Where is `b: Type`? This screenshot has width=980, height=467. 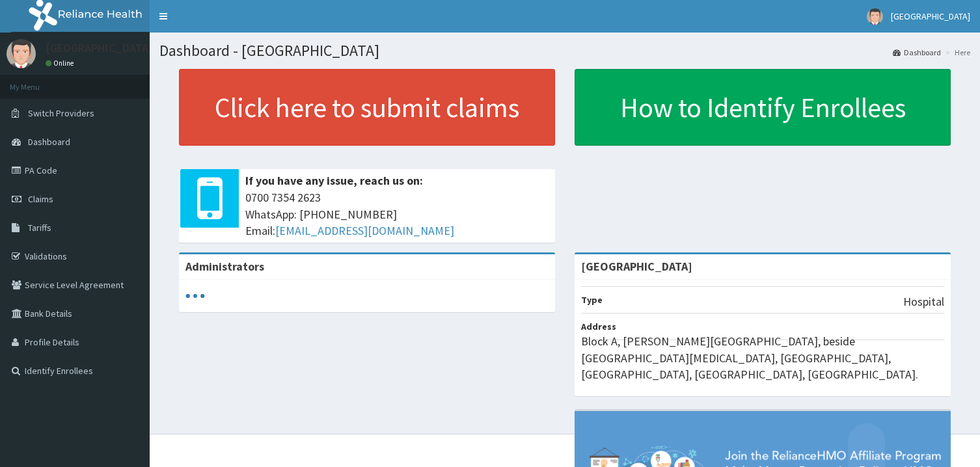 b: Type is located at coordinates (592, 300).